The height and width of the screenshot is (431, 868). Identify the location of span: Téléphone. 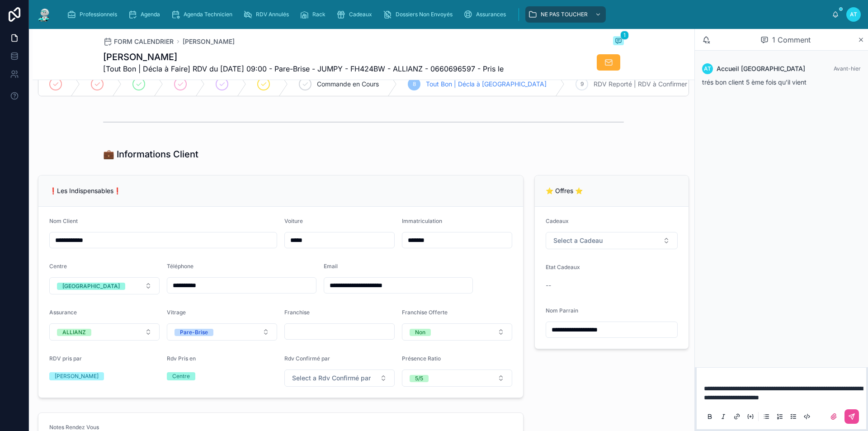
(180, 266).